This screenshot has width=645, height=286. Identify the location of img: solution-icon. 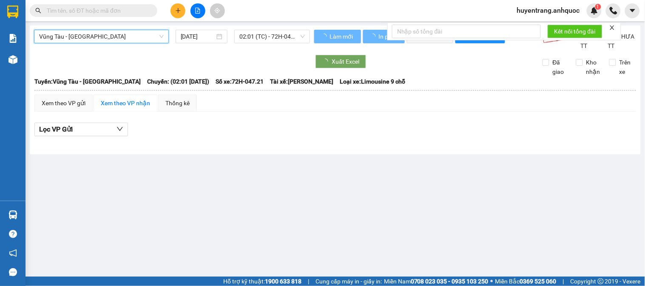
(13, 38).